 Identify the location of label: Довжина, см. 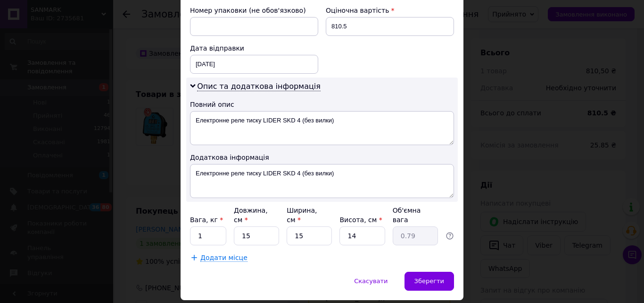
(251, 215).